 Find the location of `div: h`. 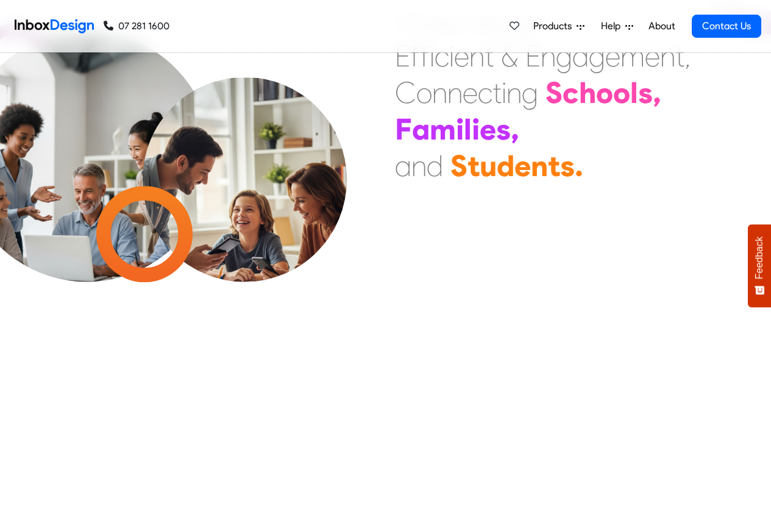

div: h is located at coordinates (588, 92).